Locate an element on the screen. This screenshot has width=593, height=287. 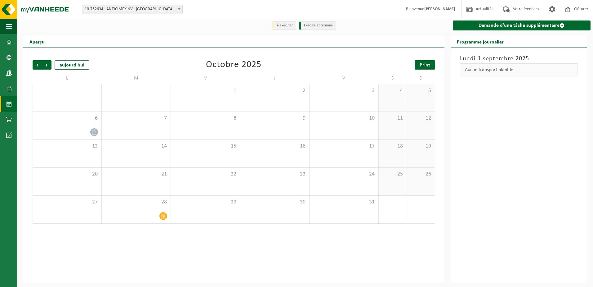
span: 11 is located at coordinates (393, 118).